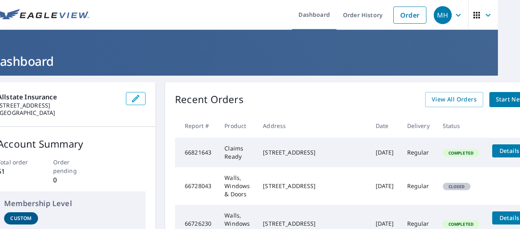 Image resolution: width=520 pixels, height=229 pixels. Describe the element at coordinates (237, 186) in the screenshot. I see `td: Walls, Windows & Doors` at that location.